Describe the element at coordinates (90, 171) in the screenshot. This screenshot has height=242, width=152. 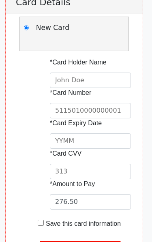
I see `input: 313` at that location.